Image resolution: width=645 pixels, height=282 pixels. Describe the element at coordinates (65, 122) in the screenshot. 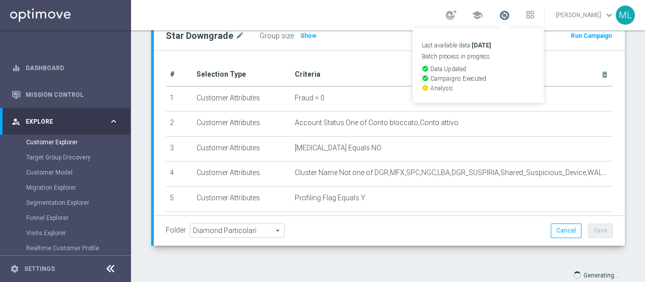

I see `button: person_search Explore keyboard_arrow_right` at that location.